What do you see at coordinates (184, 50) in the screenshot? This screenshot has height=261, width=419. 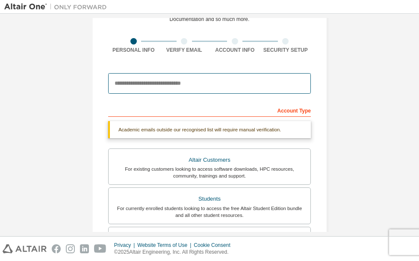 I see `div: Verify Email` at bounding box center [184, 50].